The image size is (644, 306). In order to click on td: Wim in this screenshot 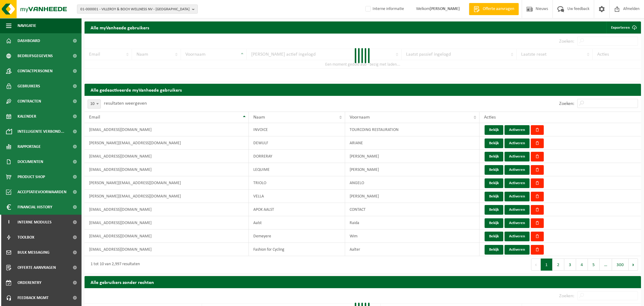, I will do `click(412, 236)`.